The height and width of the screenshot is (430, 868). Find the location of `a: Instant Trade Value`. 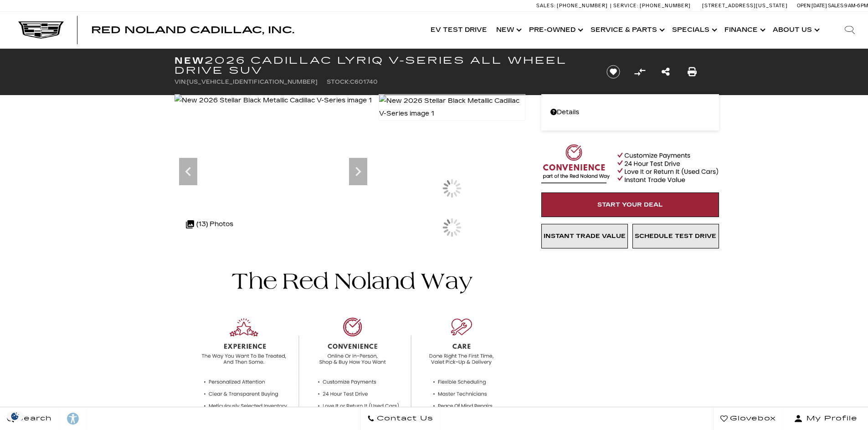

a: Instant Trade Value is located at coordinates (585, 236).